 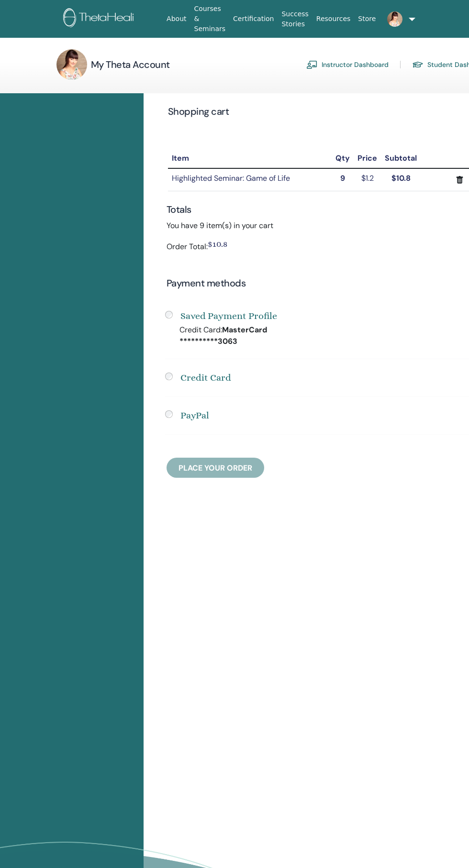 What do you see at coordinates (367, 180) in the screenshot?
I see `td: $1.2` at bounding box center [367, 180].